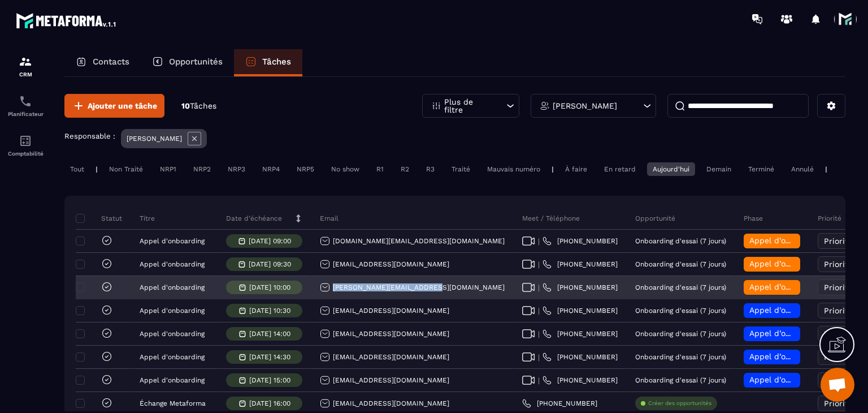 The image size is (868, 413). I want to click on button: Ajouter une tâche, so click(114, 106).